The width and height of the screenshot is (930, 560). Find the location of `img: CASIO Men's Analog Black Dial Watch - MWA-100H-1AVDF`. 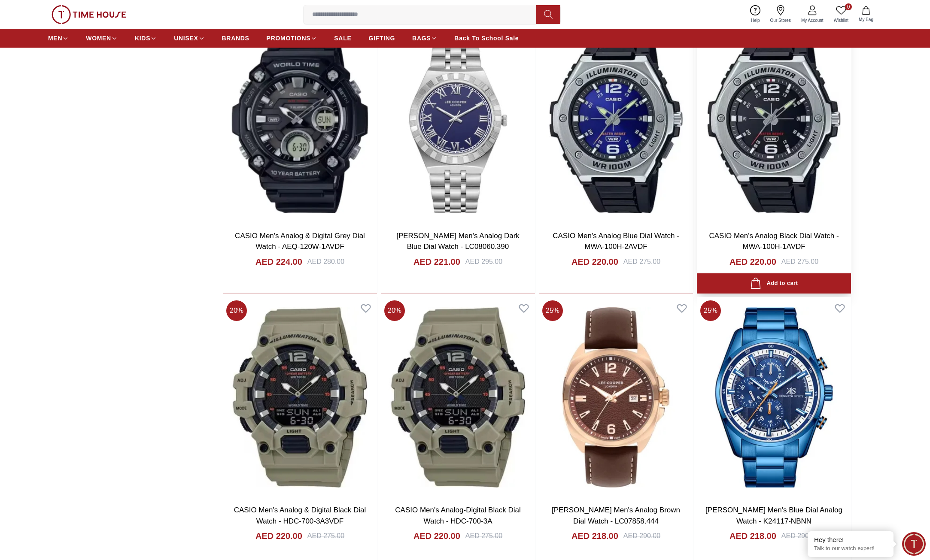

img: CASIO Men's Analog Black Dial Watch - MWA-100H-1AVDF is located at coordinates (774, 123).